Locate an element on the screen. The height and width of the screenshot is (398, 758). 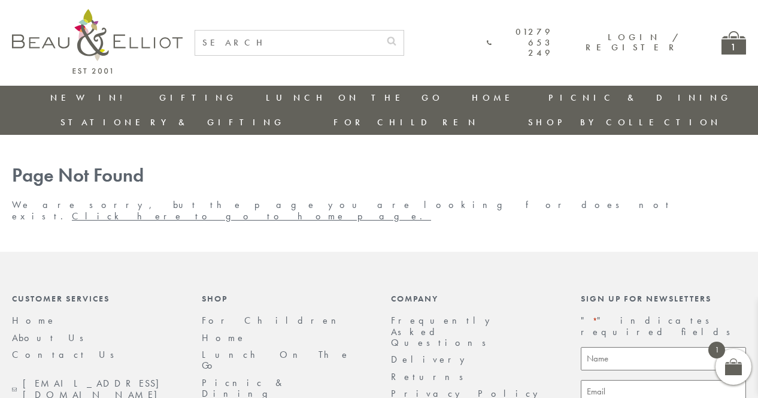
input: Name is located at coordinates (663, 358).